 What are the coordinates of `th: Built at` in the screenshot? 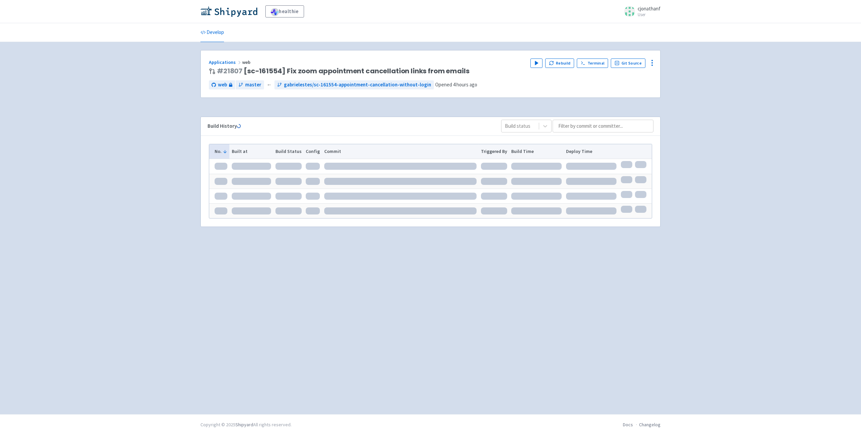 It's located at (251, 152).